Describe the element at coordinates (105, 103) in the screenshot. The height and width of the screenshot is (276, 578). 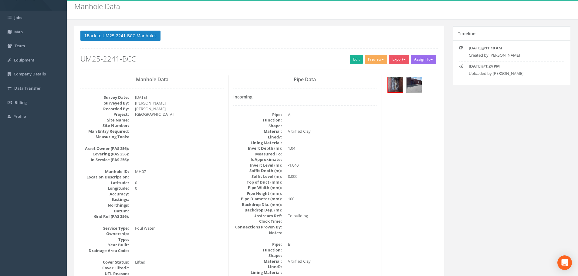
I see `dt: Surveyed By:` at that location.